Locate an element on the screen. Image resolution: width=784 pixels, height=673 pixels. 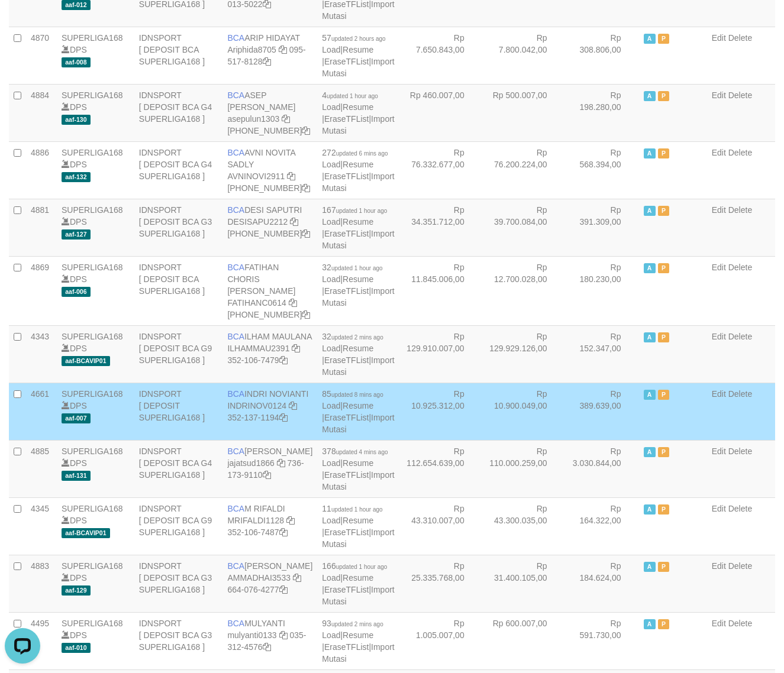
td: ILHAM MAULANA 352-106-7479 is located at coordinates (270, 354).